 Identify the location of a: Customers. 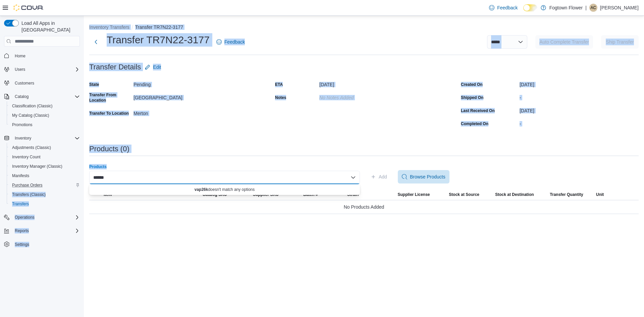
(24, 83).